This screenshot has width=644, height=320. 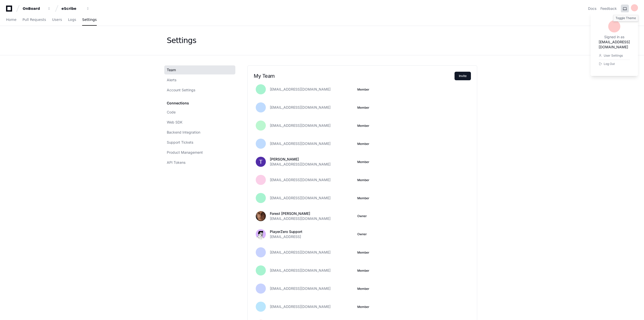 I want to click on p: Signed in as, so click(x=614, y=37).